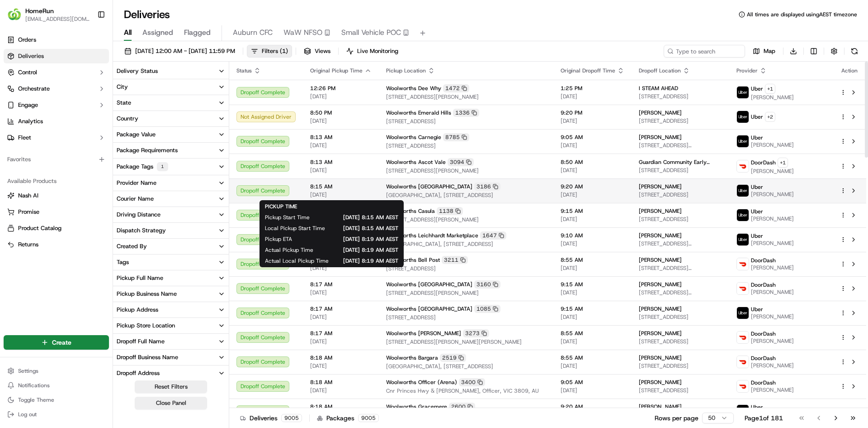  I want to click on span: 8:17 AM, so click(341, 309).